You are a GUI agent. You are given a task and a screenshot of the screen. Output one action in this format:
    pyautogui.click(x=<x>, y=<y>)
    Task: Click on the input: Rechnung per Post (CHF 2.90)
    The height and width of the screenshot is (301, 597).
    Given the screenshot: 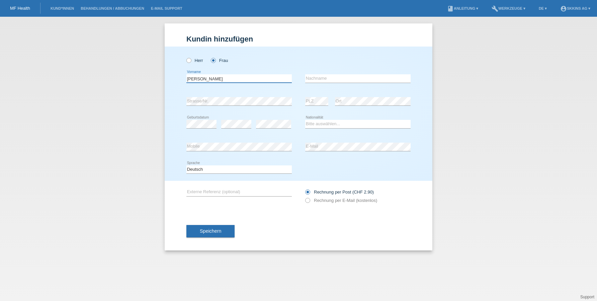 What is the action you would take?
    pyautogui.click(x=307, y=193)
    